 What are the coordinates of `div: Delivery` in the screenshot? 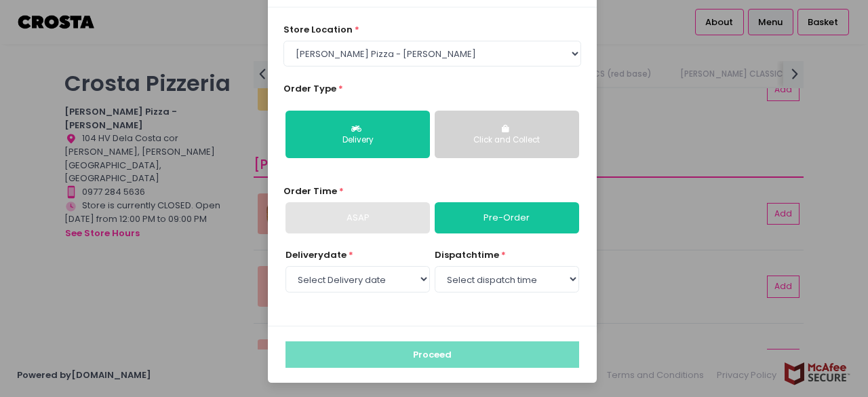 It's located at (357, 140).